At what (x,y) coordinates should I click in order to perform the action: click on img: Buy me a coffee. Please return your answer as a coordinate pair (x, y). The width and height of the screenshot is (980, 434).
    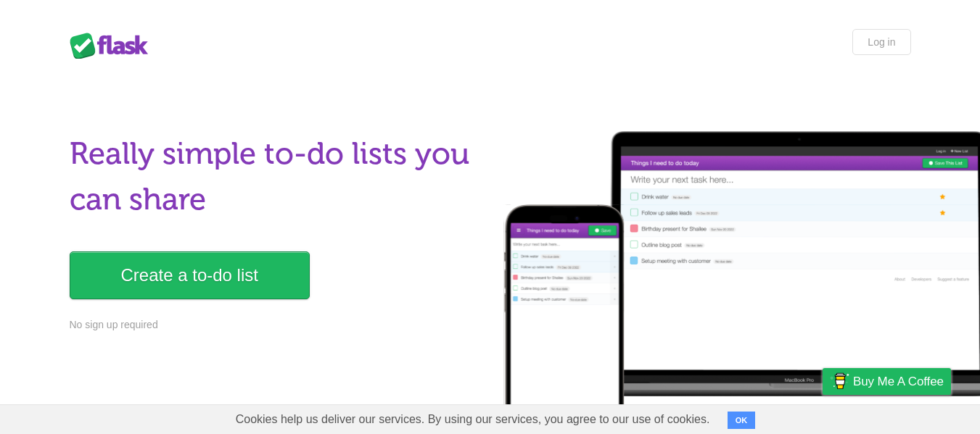
    Looking at the image, I should click on (839, 382).